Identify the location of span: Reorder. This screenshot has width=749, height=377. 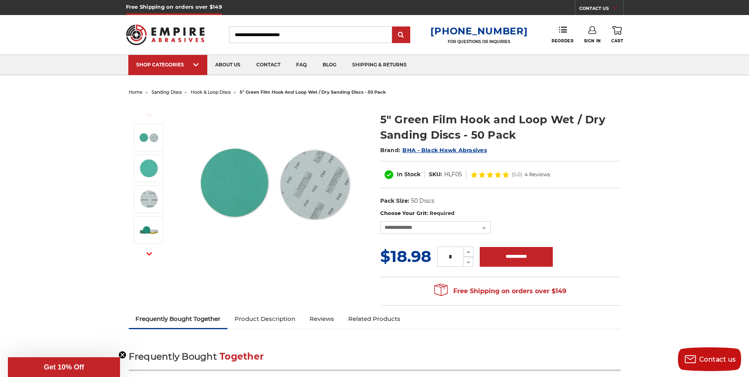
(563, 41).